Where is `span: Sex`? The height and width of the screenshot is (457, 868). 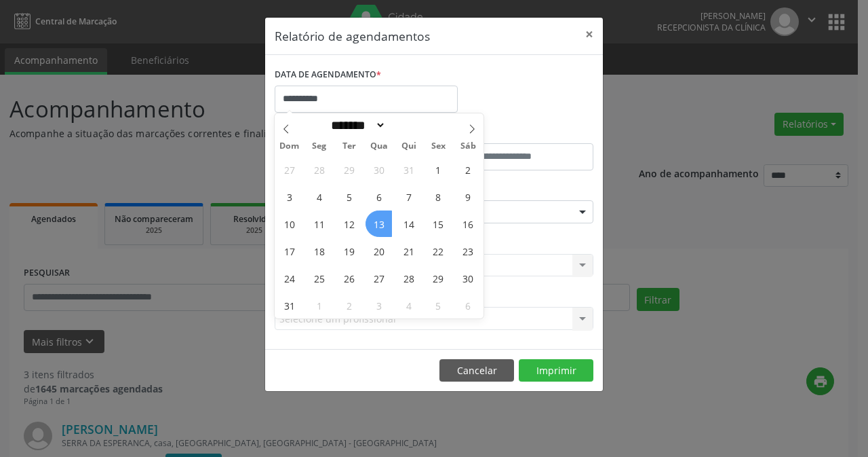
span: Sex is located at coordinates (439, 146).